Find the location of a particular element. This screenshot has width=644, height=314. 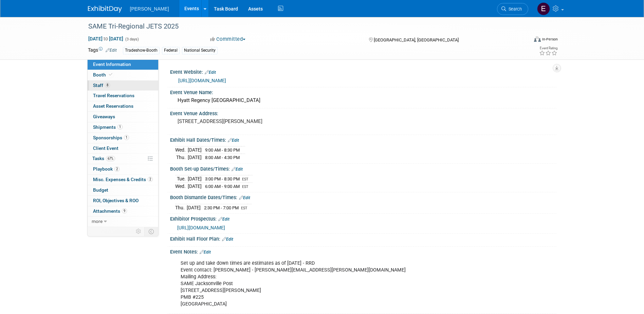

a: Budget is located at coordinates (123, 190).